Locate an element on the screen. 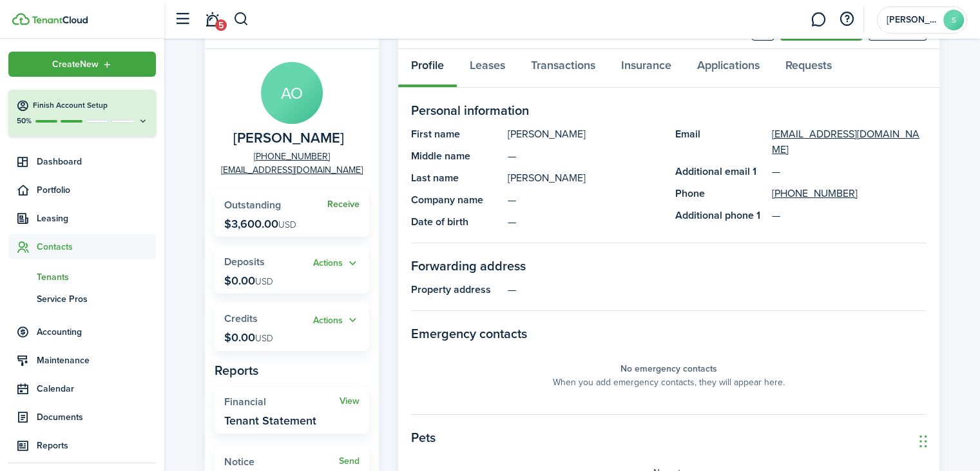 This screenshot has width=980, height=471. panel-main-title: First name is located at coordinates (456, 134).